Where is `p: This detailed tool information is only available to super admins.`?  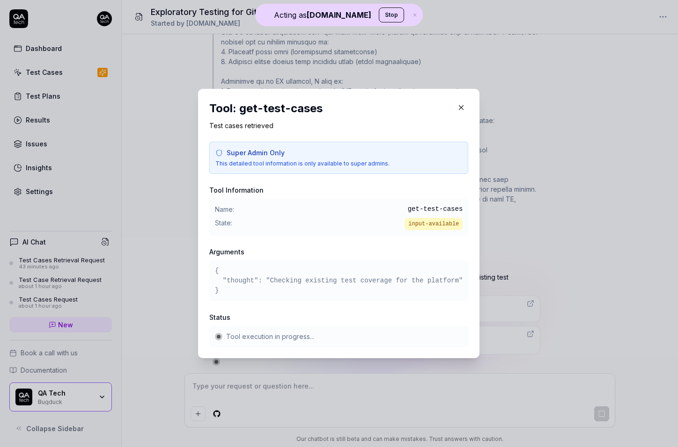
p: This detailed tool information is only available to super admins. is located at coordinates (338, 164).